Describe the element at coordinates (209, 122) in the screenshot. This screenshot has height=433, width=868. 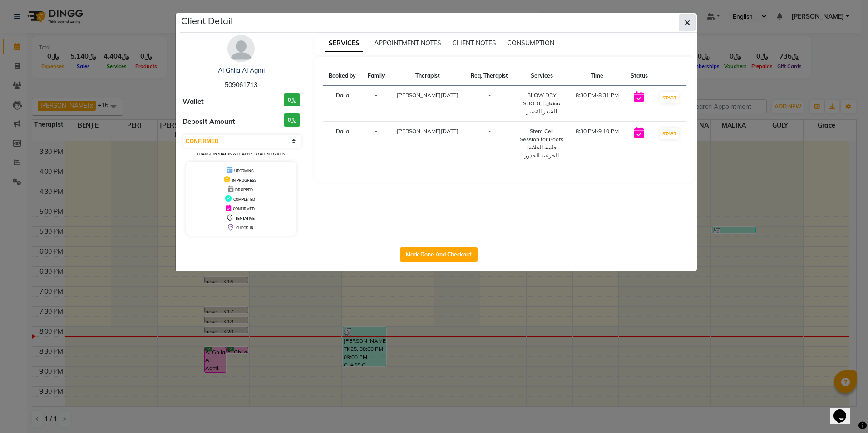
I see `span: Deposit Amount` at that location.